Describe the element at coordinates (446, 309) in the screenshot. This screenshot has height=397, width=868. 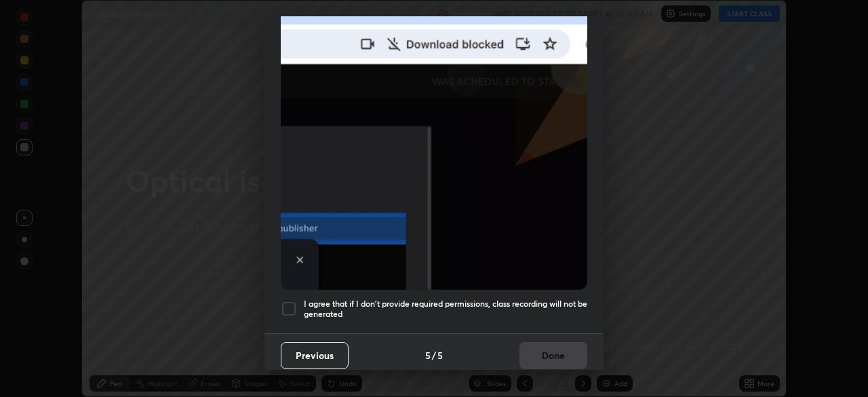
I see `h5: I agree that if I don't provide required permissions, class recording will not be generated` at that location.